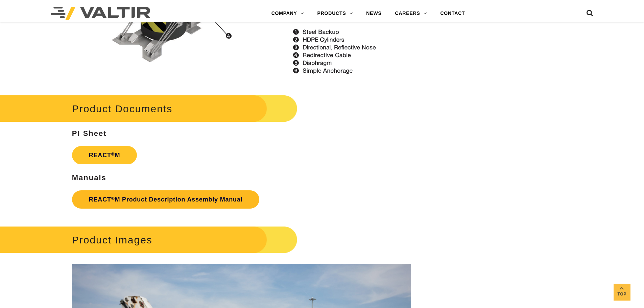 This screenshot has height=308, width=644. What do you see at coordinates (105, 155) in the screenshot?
I see `a: REACT®M` at bounding box center [105, 155].